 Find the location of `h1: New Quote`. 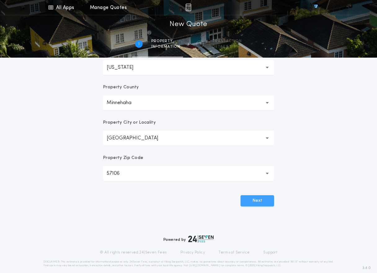

h1: New Quote is located at coordinates (188, 24).